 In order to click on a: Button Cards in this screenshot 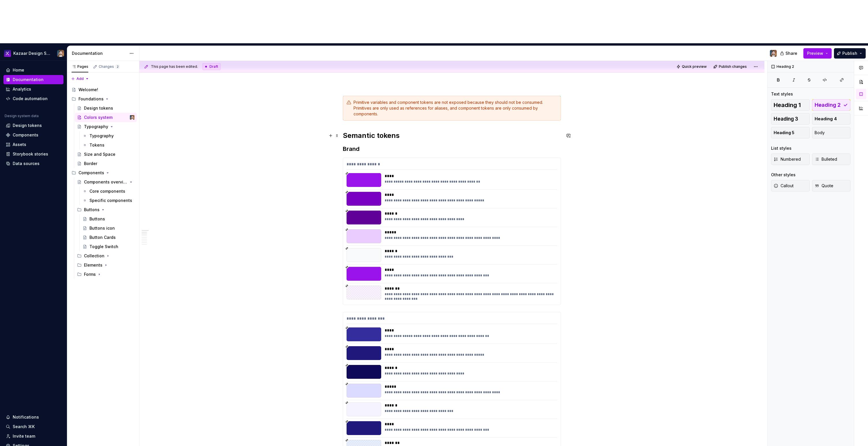, I will do `click(109, 238)`.